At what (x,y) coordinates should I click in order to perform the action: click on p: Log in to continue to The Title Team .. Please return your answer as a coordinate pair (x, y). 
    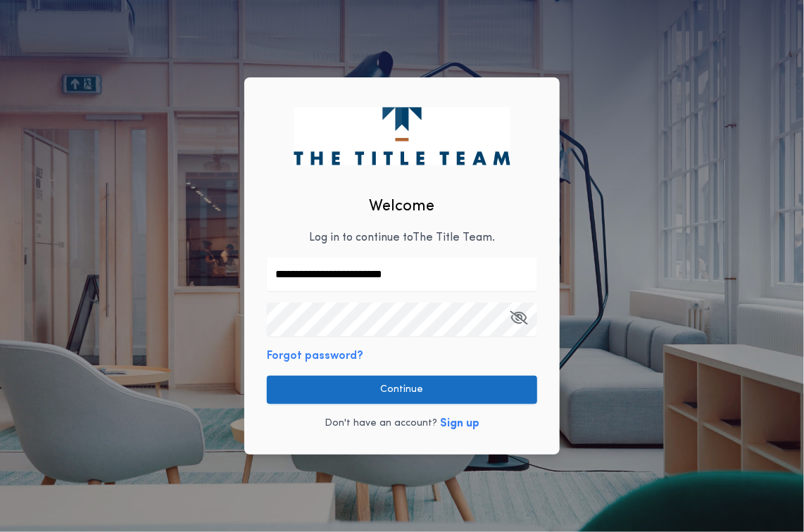
    Looking at the image, I should click on (402, 238).